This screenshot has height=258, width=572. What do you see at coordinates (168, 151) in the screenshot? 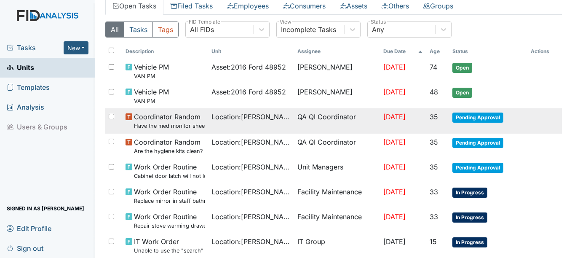
I see `small: Are the hygiene kits clean?` at bounding box center [168, 151].